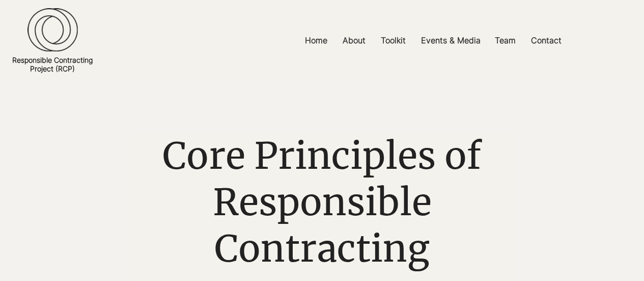 The height and width of the screenshot is (281, 644). Describe the element at coordinates (53, 64) in the screenshot. I see `a: Responsible ContractingProject (RCP)` at that location.